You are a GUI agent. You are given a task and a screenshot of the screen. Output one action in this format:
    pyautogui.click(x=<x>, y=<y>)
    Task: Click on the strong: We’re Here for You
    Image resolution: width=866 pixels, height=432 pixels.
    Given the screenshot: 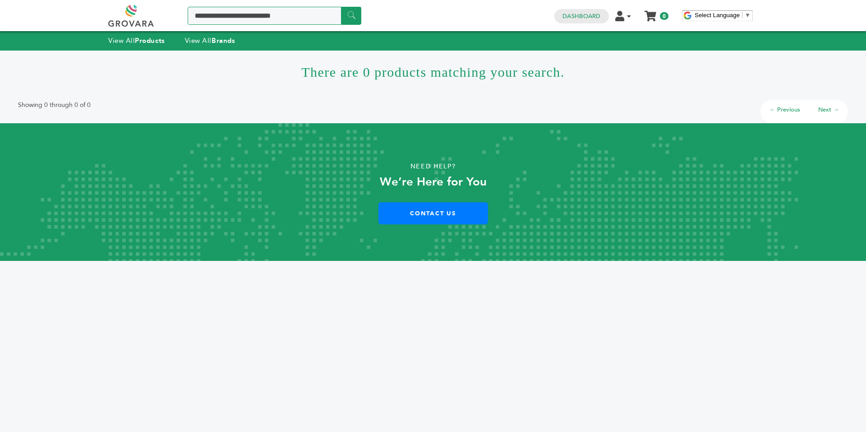 What is the action you would take?
    pyautogui.click(x=433, y=182)
    